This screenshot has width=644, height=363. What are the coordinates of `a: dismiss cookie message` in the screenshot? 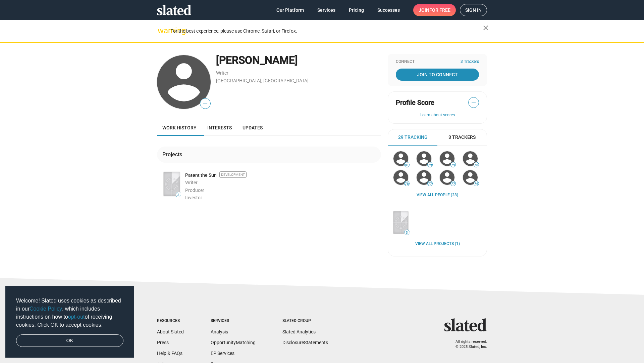 It's located at (70, 340).